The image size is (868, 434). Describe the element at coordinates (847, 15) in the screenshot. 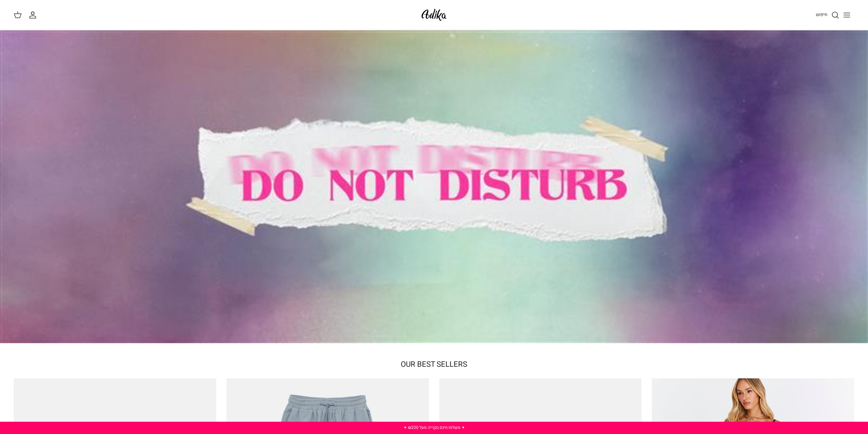

I see `button: Toggle menu` at that location.